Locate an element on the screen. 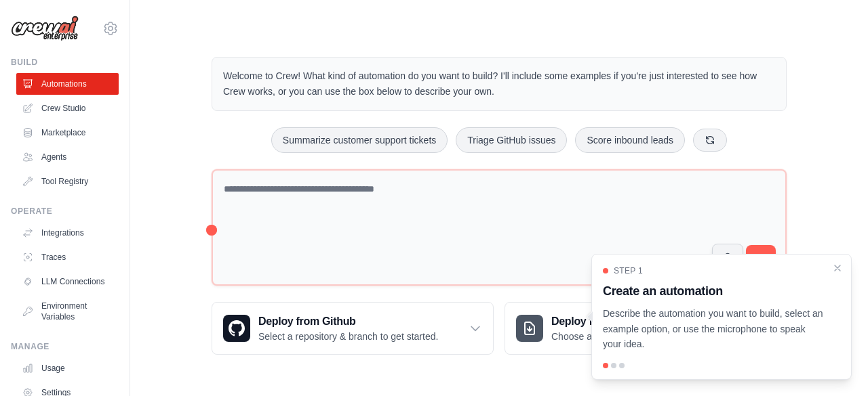 This screenshot has height=396, width=868. button: Score inbound leads is located at coordinates (630, 141).